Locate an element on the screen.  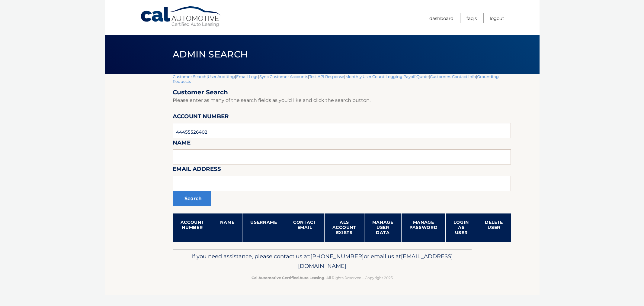
a: Logging Payoff Quote is located at coordinates (407, 77).